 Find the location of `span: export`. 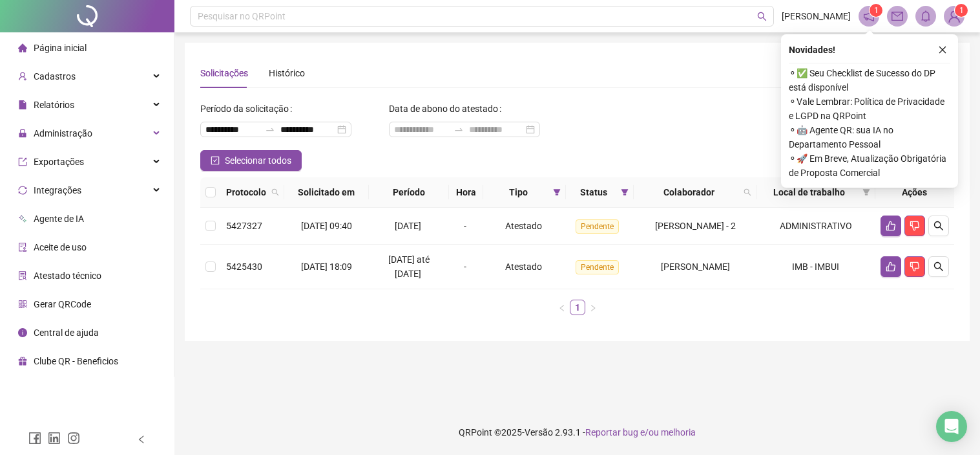

span: export is located at coordinates (23, 162).